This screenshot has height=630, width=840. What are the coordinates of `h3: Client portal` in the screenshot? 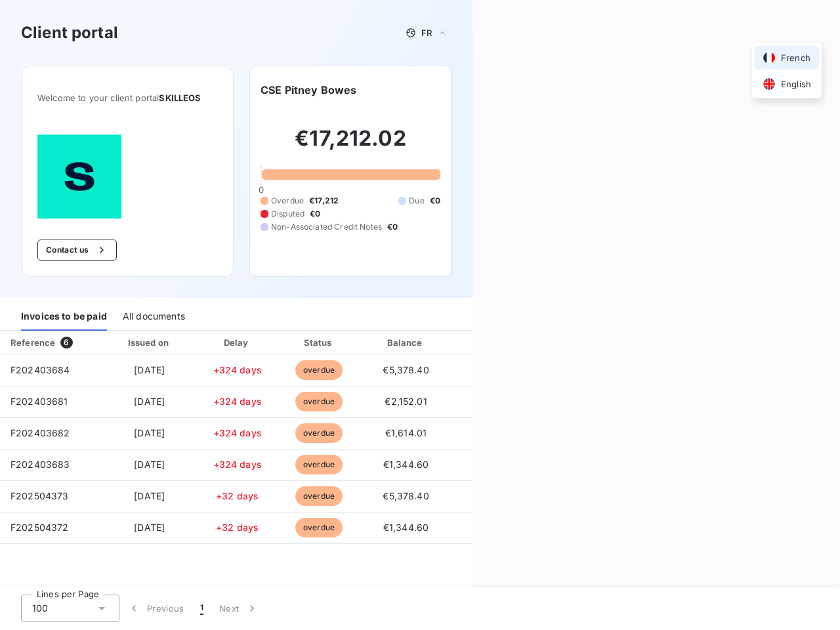 It's located at (69, 33).